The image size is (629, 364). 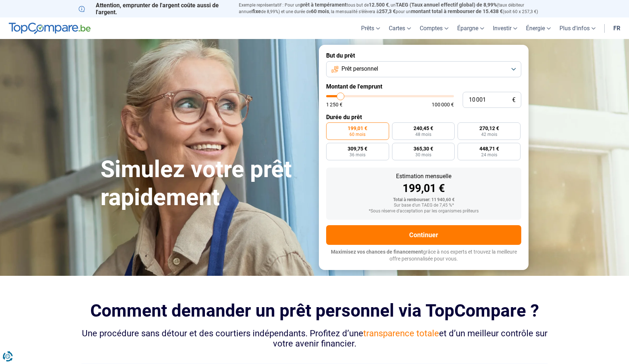 What do you see at coordinates (424, 128) in the screenshot?
I see `span: 240,45 €` at bounding box center [424, 128].